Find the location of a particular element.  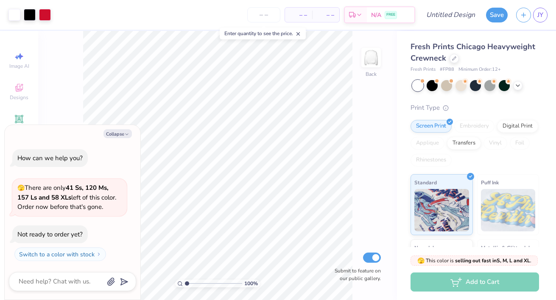

div: Print Type is located at coordinates (475, 108).